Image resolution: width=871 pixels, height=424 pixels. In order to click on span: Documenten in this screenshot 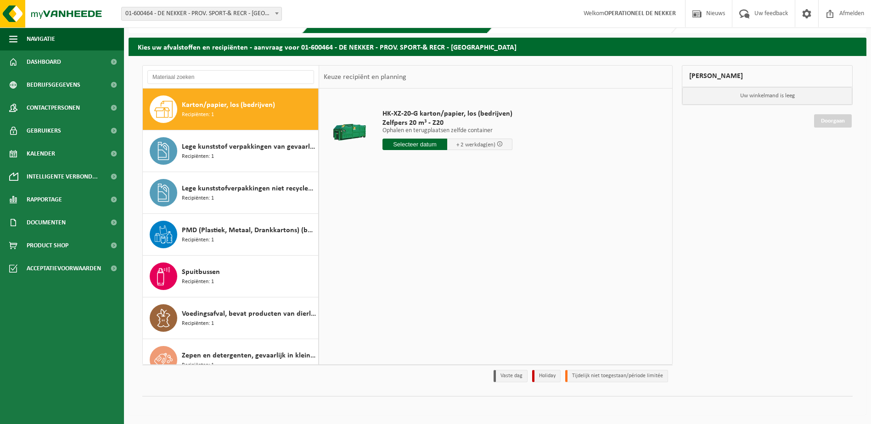, I will do `click(46, 223)`.